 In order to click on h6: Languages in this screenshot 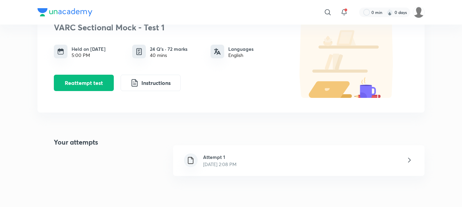, I will do `click(241, 49)`.